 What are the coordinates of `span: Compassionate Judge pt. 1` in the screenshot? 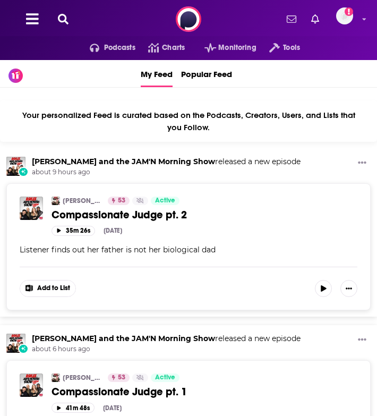 It's located at (119, 392).